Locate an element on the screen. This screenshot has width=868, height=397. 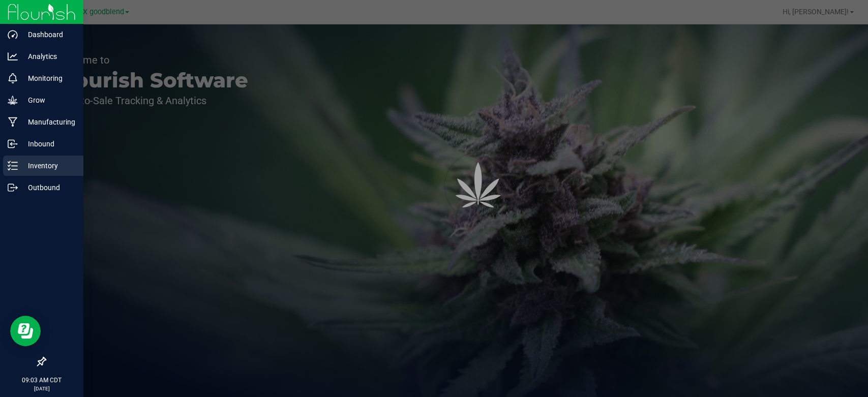
p: Grow is located at coordinates (49, 100).